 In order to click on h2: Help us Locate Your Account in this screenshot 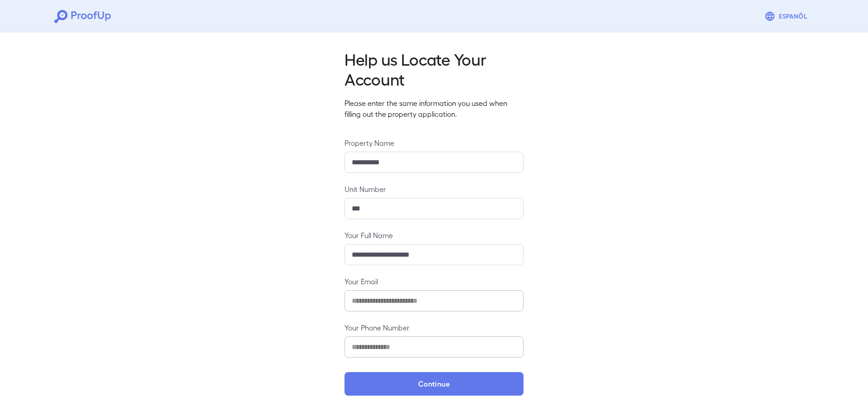, I will do `click(434, 68)`.